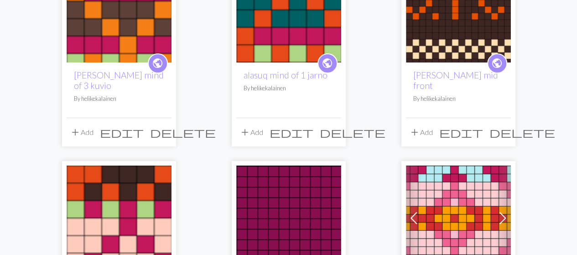 The image size is (577, 255). I want to click on a: alasuq jarno mind of 3 kuvio, so click(119, 9).